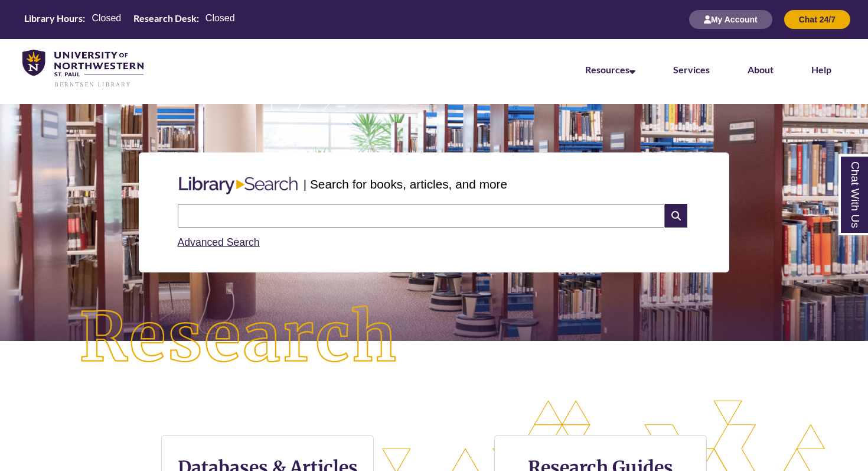 The image size is (868, 471). Describe the element at coordinates (817, 19) in the screenshot. I see `a: Chat 24/7` at that location.